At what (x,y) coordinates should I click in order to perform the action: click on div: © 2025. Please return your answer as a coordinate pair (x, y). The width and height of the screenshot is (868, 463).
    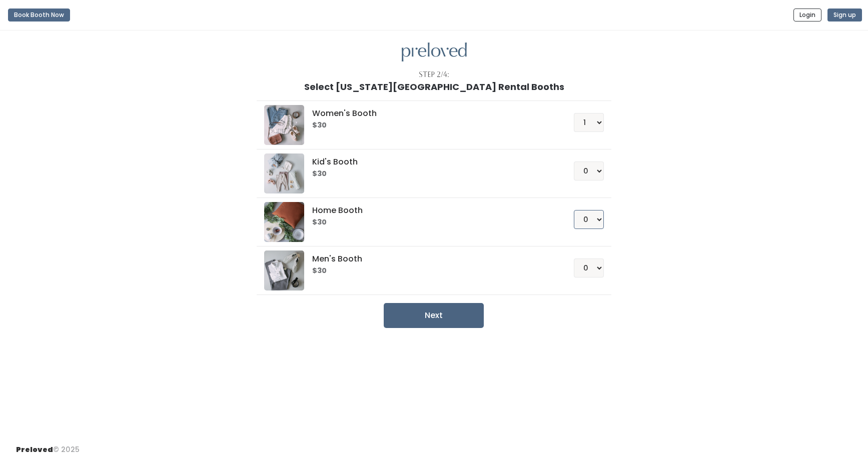
    Looking at the image, I should click on (47, 446).